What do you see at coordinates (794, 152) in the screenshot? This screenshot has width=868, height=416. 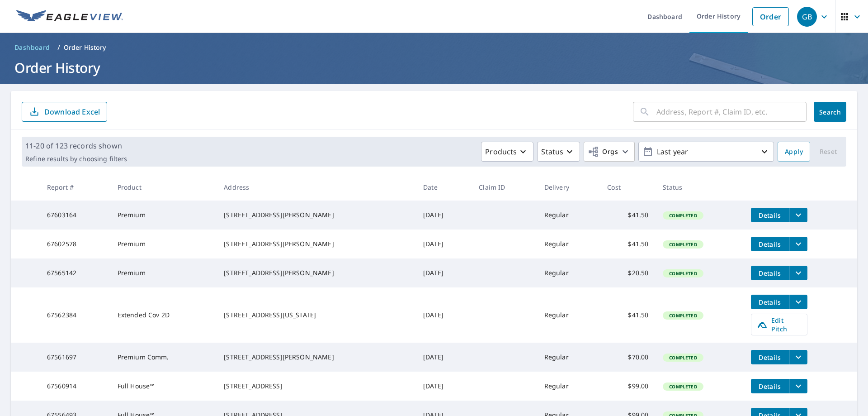 I see `span: Apply` at bounding box center [794, 152].